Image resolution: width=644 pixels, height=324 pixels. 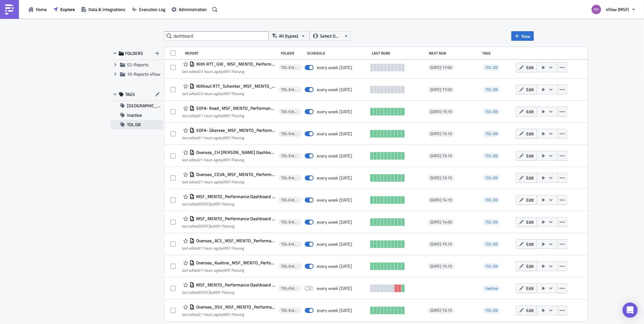 I want to click on time: 2025-08-25T11:28:57Z, so click(x=209, y=270).